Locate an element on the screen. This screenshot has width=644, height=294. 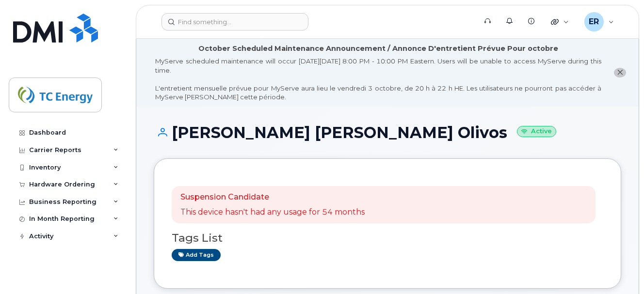
a: Add tags is located at coordinates (196, 255).